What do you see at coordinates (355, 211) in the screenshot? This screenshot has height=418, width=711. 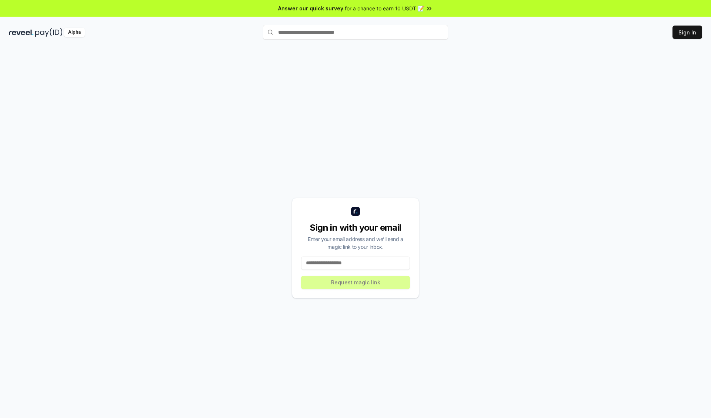 I see `img: logo_small` at bounding box center [355, 211].